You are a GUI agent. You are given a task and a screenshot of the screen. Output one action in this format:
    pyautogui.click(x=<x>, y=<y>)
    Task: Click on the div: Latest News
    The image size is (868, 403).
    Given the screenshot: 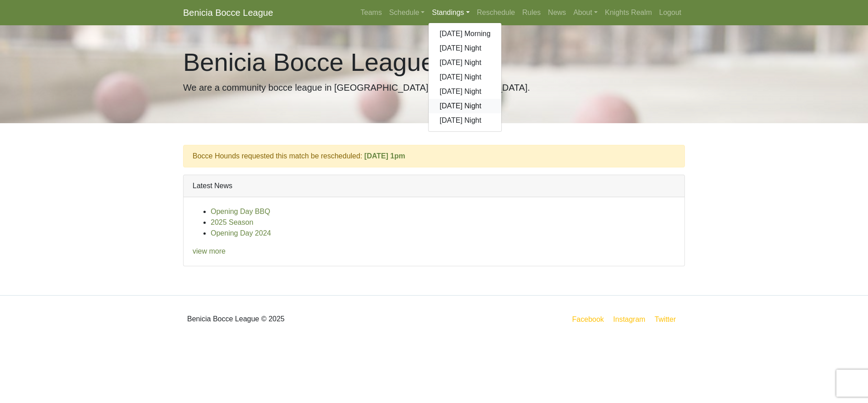 What is the action you would take?
    pyautogui.click(x=434, y=186)
    